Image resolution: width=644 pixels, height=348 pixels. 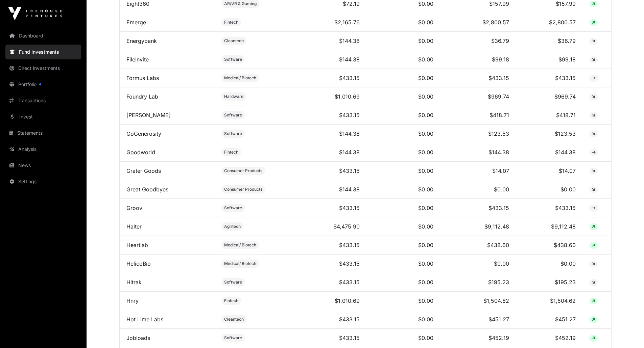 I want to click on a: Transactions, so click(x=43, y=101).